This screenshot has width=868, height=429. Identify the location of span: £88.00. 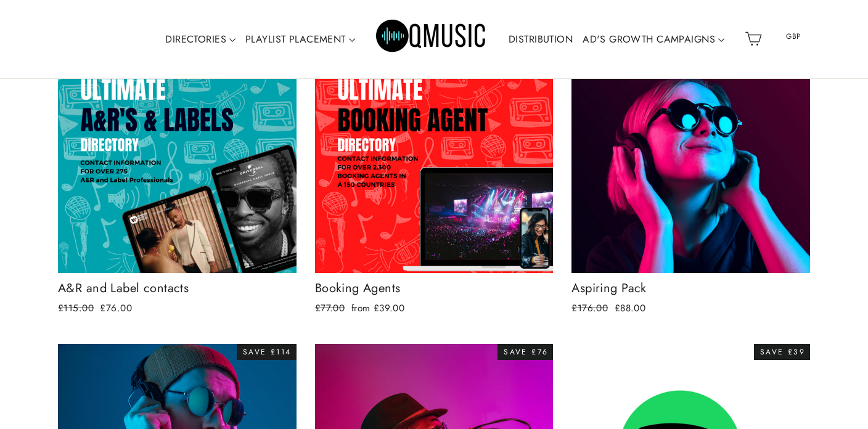
(630, 308).